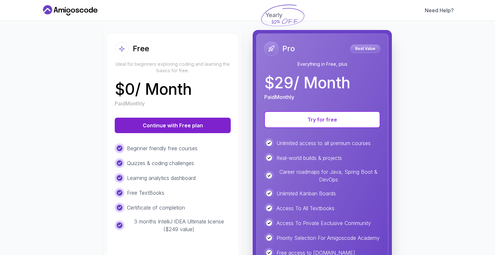 Image resolution: width=495 pixels, height=255 pixels. Describe the element at coordinates (153, 89) in the screenshot. I see `p: $ 0 / Month` at that location.